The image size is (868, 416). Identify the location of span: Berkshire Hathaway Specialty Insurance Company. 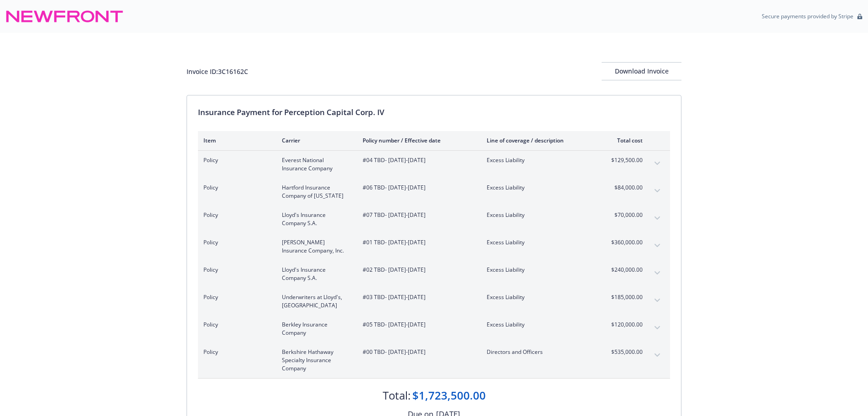
(315, 360).